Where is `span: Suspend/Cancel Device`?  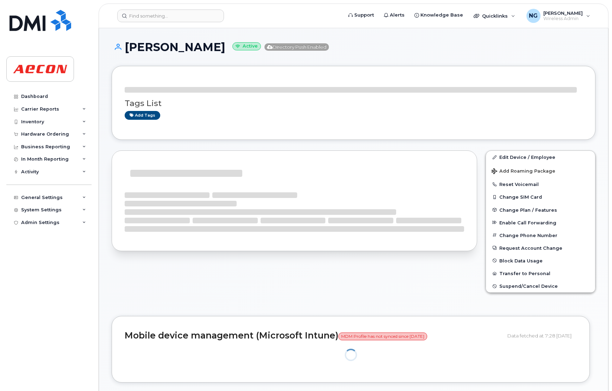 span: Suspend/Cancel Device is located at coordinates (529, 286).